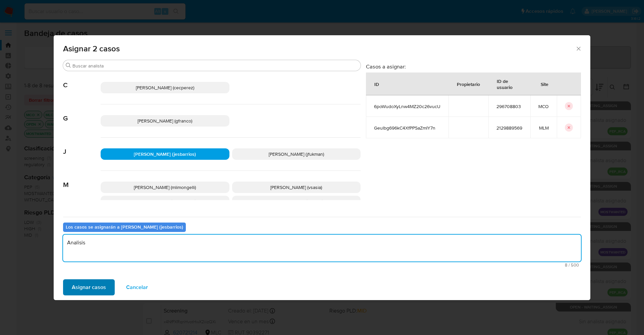 This screenshot has width=644, height=335. Describe the element at coordinates (509, 84) in the screenshot. I see `div: ID de usuario` at that location.